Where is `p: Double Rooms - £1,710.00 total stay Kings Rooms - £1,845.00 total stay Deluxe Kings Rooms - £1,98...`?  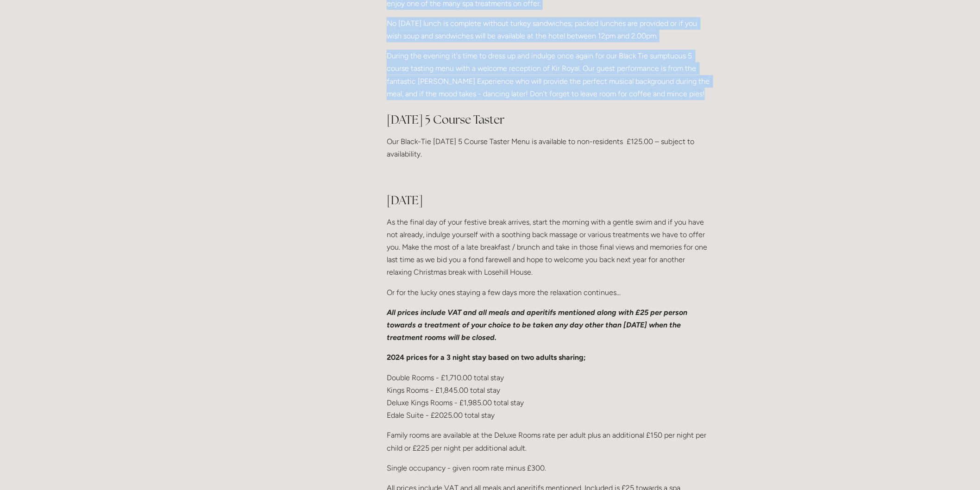 p: Double Rooms - £1,710.00 total stay Kings Rooms - £1,845.00 total stay Deluxe Kings Rooms - £1,98... is located at coordinates (549, 396).